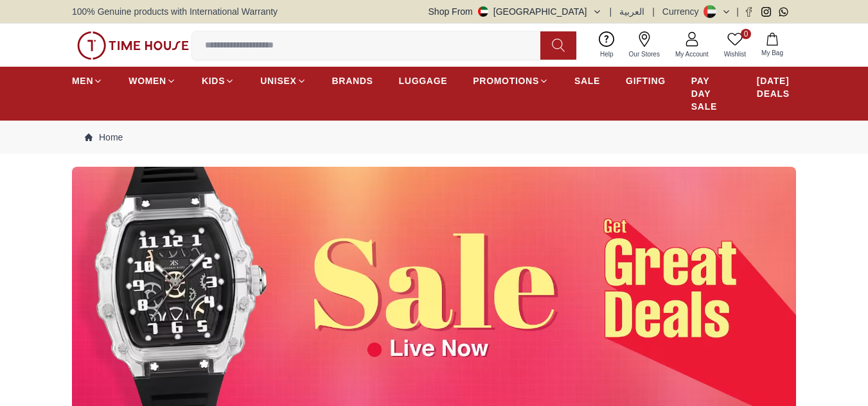  Describe the element at coordinates (748, 11) in the screenshot. I see `a: Facebook` at that location.